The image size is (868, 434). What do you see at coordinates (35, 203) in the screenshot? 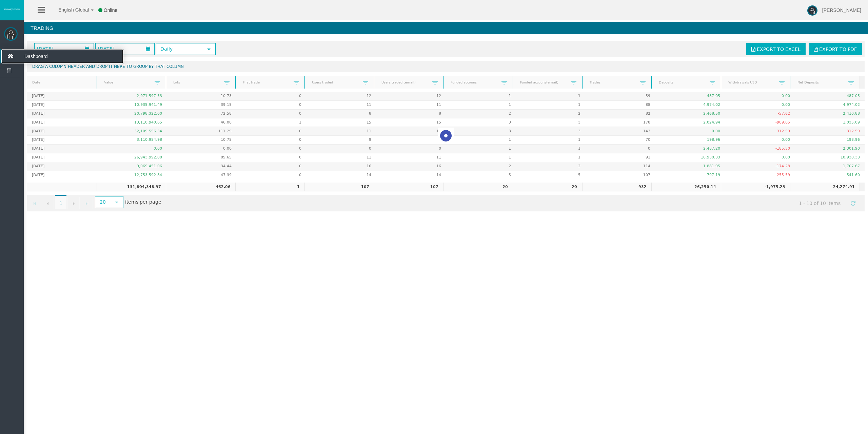
I see `a: Go to the first page` at bounding box center [35, 203].